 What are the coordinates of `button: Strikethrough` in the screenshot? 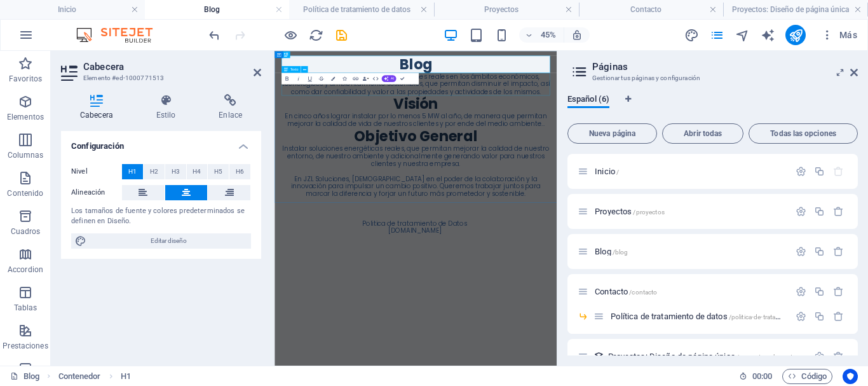 It's located at (321, 78).